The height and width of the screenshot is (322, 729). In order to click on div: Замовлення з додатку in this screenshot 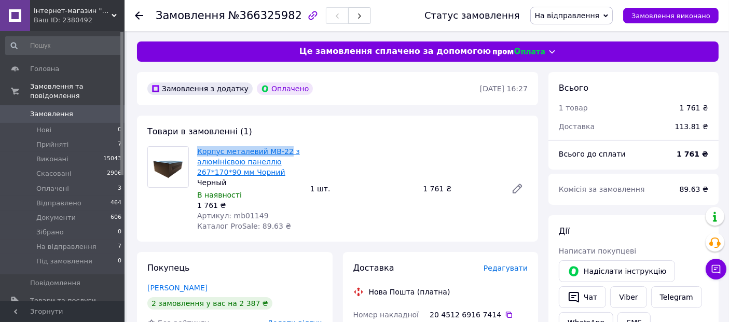, I will do `click(200, 89)`.